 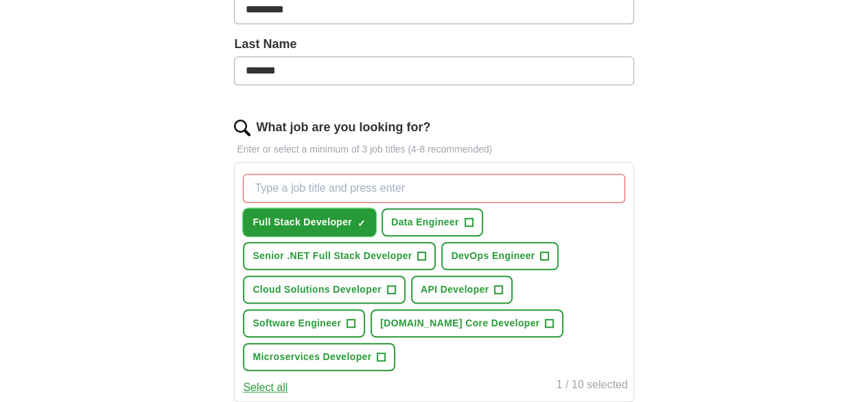 What do you see at coordinates (432, 222) in the screenshot?
I see `button: Data Engineer` at bounding box center [432, 222].